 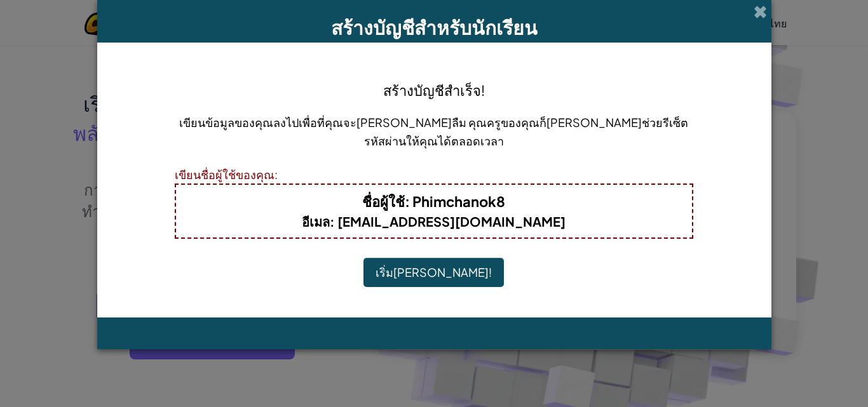 What do you see at coordinates (383, 202) in the screenshot?
I see `span: ชื่อผู้ใช้` at bounding box center [383, 202].